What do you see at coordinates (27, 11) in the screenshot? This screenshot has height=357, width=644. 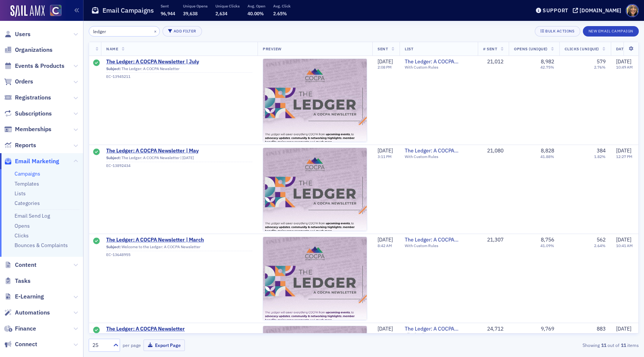 I see `a: SailAMX` at bounding box center [27, 11].